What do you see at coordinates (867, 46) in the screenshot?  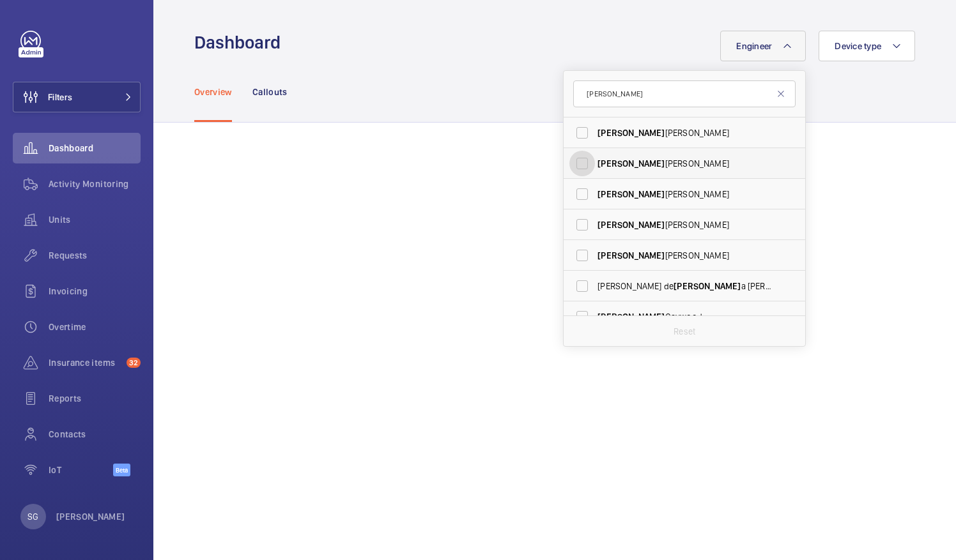 I see `button: Device type` at bounding box center [867, 46].